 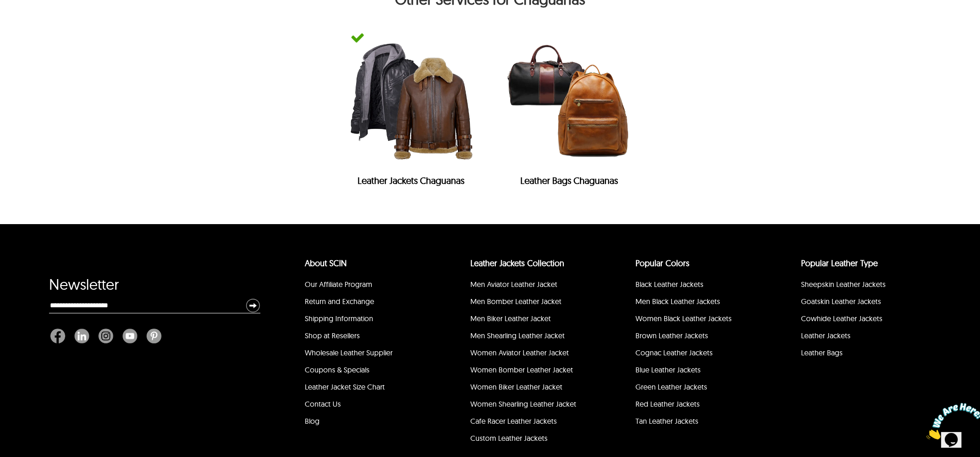 I want to click on li: Wholesale Leather Supplier, so click(x=367, y=354).